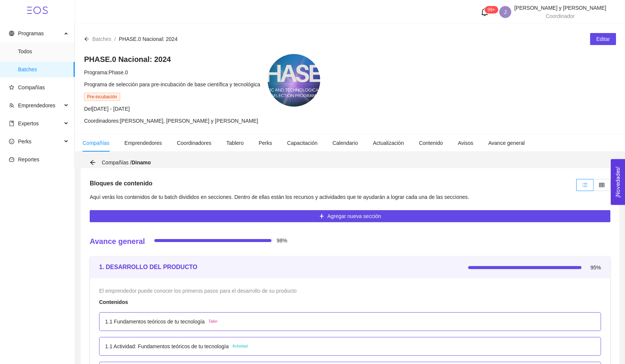 This screenshot has height=364, width=625. Describe the element at coordinates (11, 106) in the screenshot. I see `span: team` at that location.